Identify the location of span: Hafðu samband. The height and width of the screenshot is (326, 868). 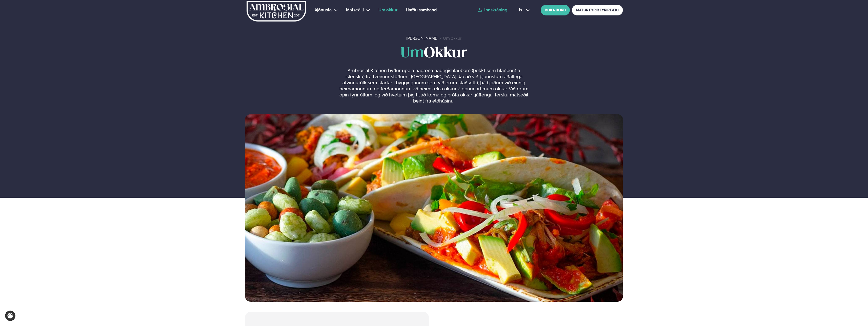
(421, 10).